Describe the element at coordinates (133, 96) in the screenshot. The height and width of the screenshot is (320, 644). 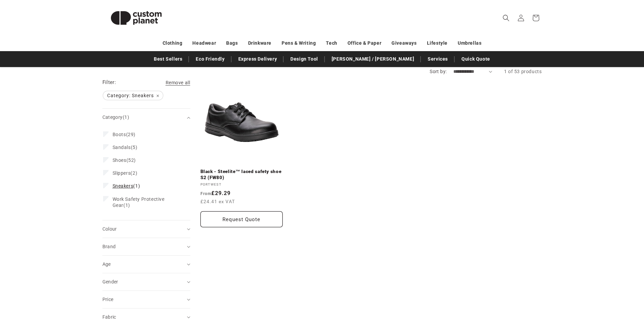
I see `span: Category: Sneakers` at that location.